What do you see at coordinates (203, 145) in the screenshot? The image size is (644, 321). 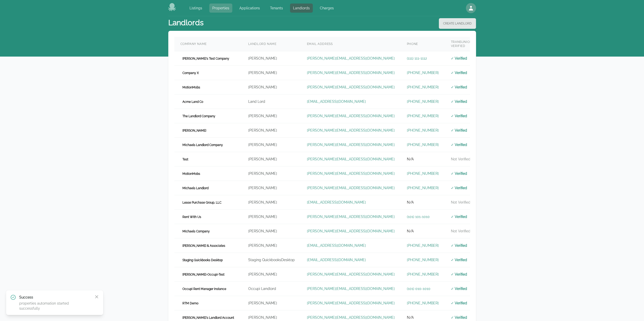 I see `span: Michaels Landlord Company` at bounding box center [203, 145].